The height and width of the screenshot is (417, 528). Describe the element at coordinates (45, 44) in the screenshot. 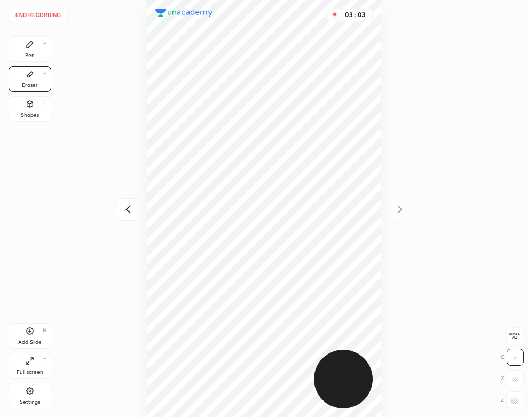

I see `div: P` at that location.